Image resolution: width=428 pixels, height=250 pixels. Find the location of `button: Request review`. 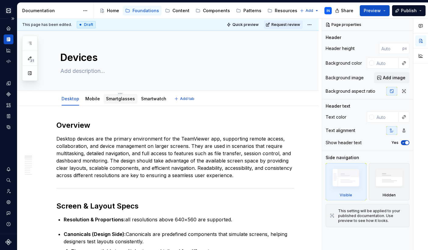

button: Request review is located at coordinates (283, 25).